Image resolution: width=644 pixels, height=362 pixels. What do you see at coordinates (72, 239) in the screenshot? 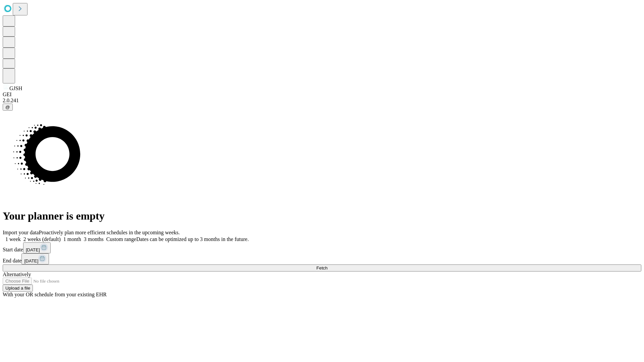
I see `span: 1 month` at bounding box center [72, 239].